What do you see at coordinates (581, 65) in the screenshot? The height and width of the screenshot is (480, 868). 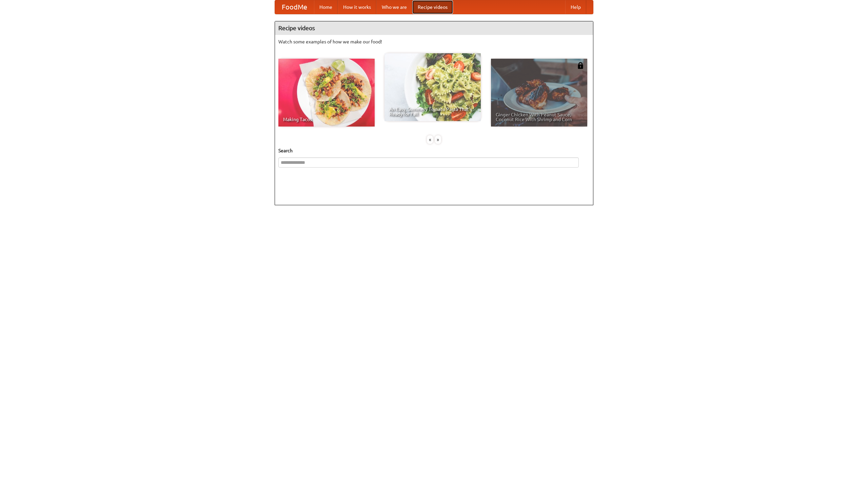 I see `img: 483408.png` at bounding box center [581, 65].